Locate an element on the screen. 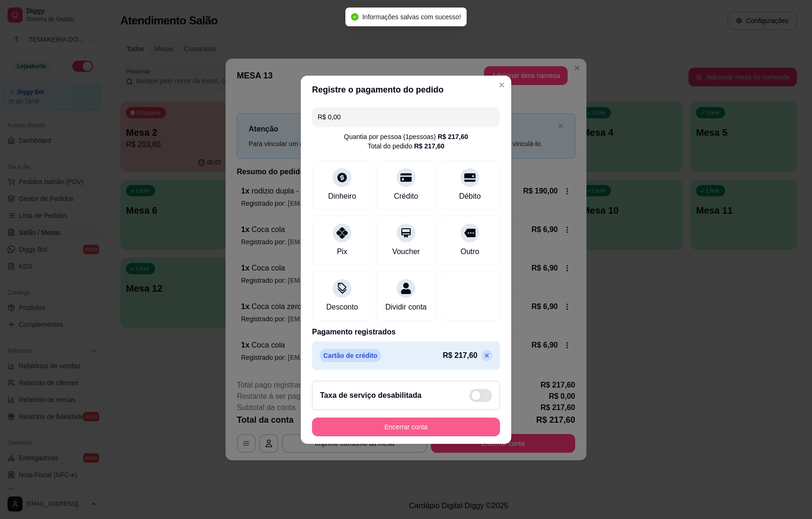  div: Dividir conta is located at coordinates (406, 307).